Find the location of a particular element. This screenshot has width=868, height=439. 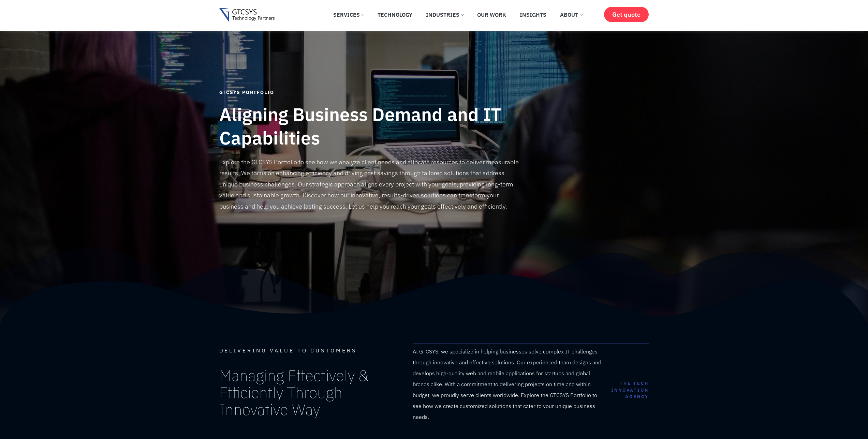

a: Insights is located at coordinates (534, 15).